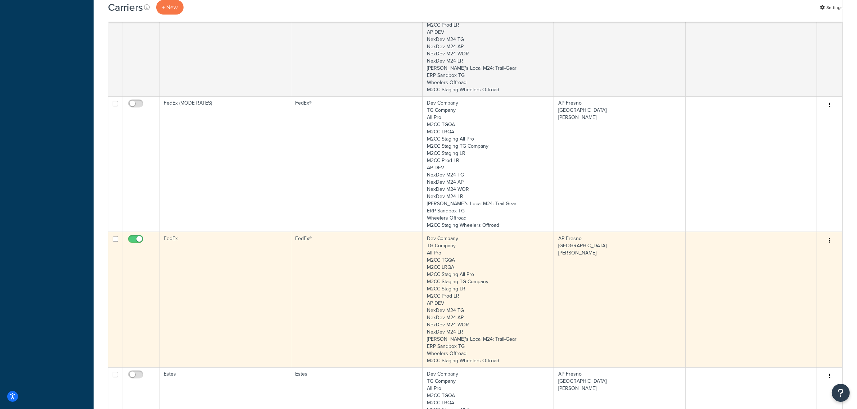 This screenshot has width=857, height=409. I want to click on td: FedEx (MODE RATES), so click(225, 164).